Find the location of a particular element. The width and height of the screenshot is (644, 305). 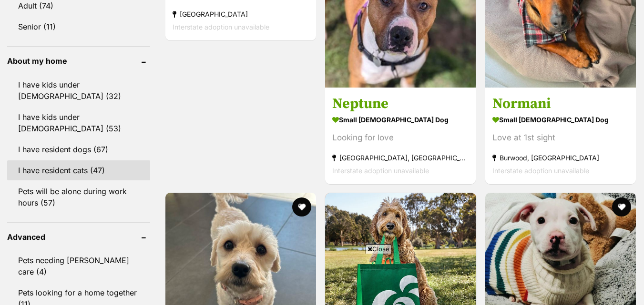

a: I have resident cats (47) is located at coordinates (78, 170).